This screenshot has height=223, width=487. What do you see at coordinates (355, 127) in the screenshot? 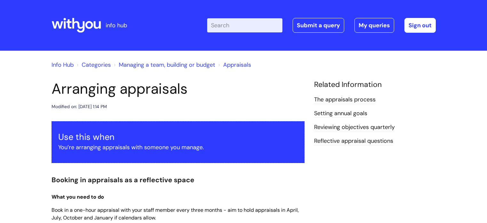
I see `a: Reviewing objectives quarterly` at bounding box center [355, 127].